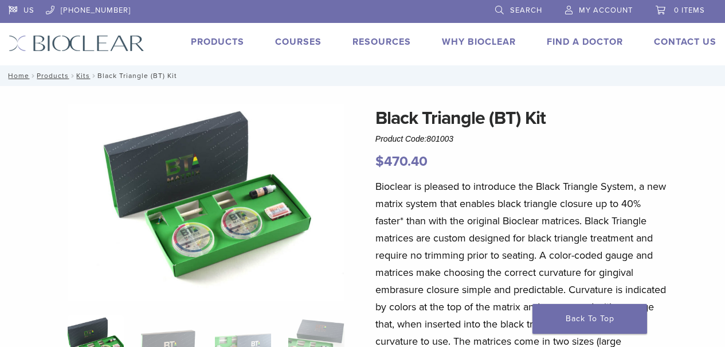  Describe the element at coordinates (17, 76) in the screenshot. I see `a: Home` at that location.